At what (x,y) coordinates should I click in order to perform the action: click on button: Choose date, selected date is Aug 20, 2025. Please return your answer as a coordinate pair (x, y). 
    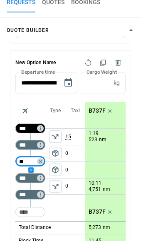
    Looking at the image, I should click on (68, 83).